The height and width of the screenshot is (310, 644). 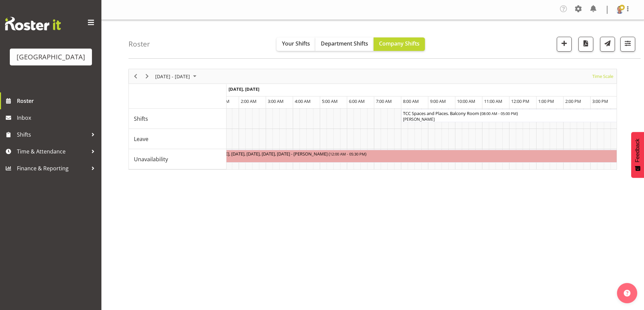 What do you see at coordinates (177, 76) in the screenshot?
I see `button: September 08 - 14, 2025` at bounding box center [177, 76].